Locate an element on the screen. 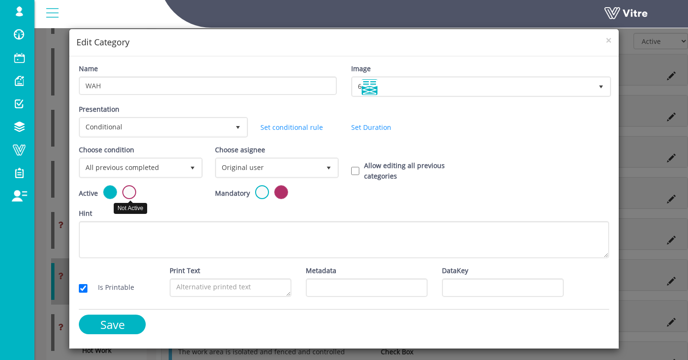 The height and width of the screenshot is (360, 688). label: Mandatory is located at coordinates (232, 194).